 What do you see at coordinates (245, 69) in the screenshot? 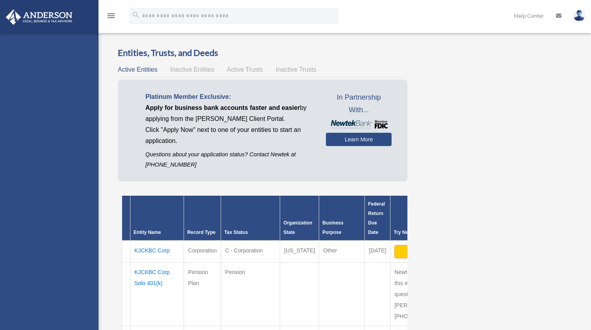
I see `span: Active Trusts` at bounding box center [245, 69].